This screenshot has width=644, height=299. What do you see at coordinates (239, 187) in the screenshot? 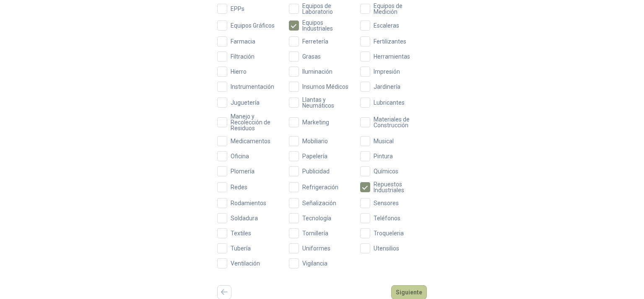
I see `span: Redes` at bounding box center [239, 187].